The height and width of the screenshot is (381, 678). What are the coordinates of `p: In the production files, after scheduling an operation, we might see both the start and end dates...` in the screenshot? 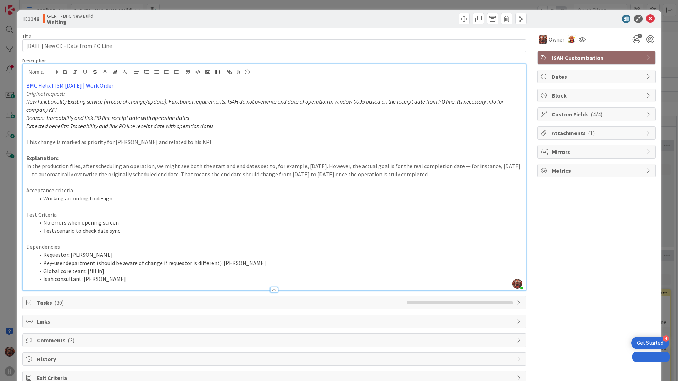 It's located at (274, 170).